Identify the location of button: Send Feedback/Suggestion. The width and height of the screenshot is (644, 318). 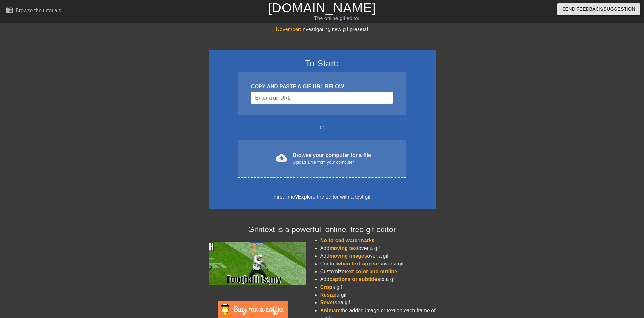
(599, 9).